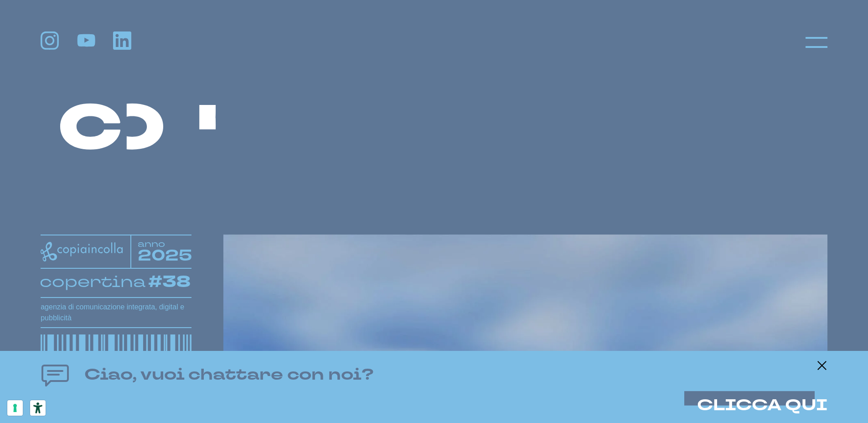 This screenshot has width=868, height=423. I want to click on tspan: 2025, so click(165, 255).